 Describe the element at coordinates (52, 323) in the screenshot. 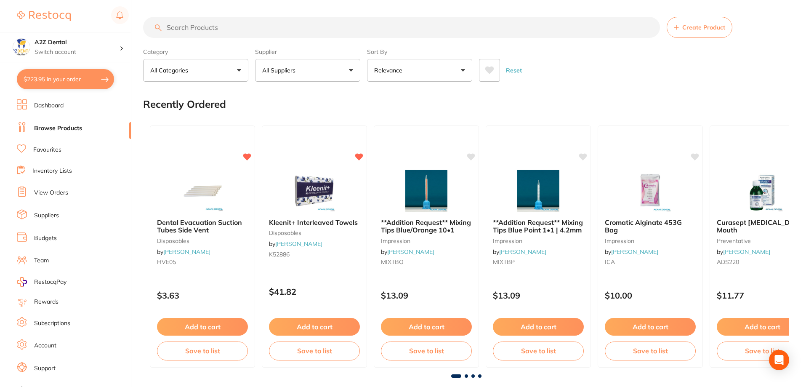

I see `a: Subscriptions` at that location.